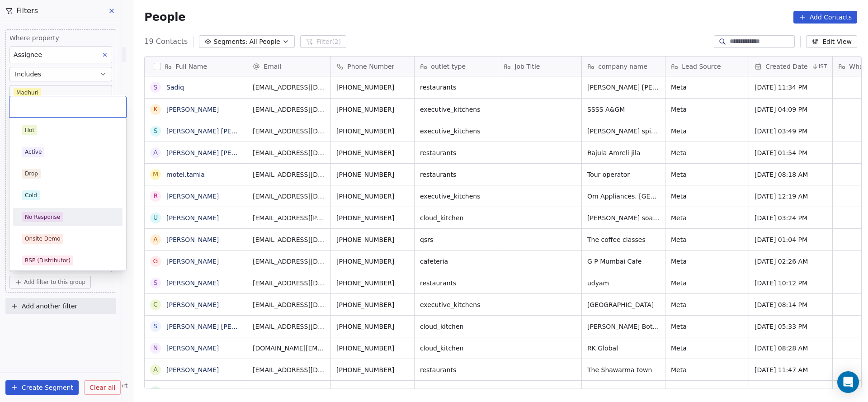 The height and width of the screenshot is (402, 868). What do you see at coordinates (31, 173) in the screenshot?
I see `div: Drop` at bounding box center [31, 173].